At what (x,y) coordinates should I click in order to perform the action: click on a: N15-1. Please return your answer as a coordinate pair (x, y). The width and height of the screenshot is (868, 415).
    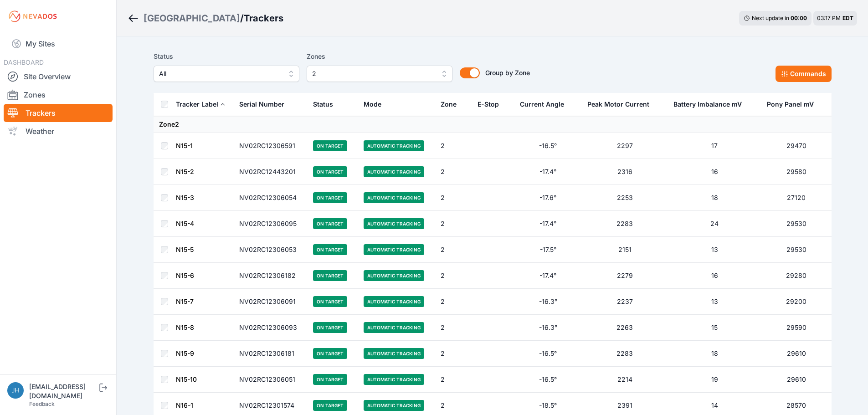
    Looking at the image, I should click on (184, 145).